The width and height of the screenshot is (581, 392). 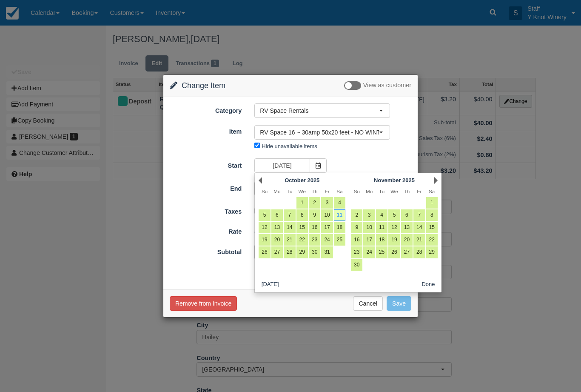 I want to click on button: Save, so click(x=399, y=303).